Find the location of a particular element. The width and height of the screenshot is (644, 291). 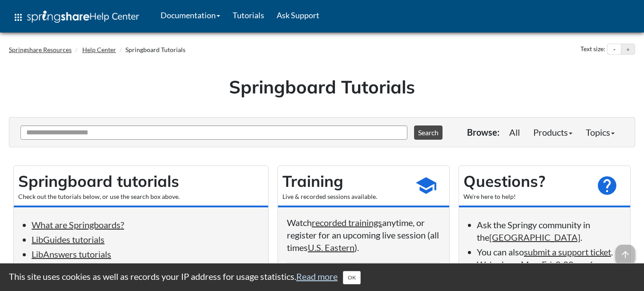

div: Check out the tutorials below, or use the search box above. is located at coordinates (141, 196).